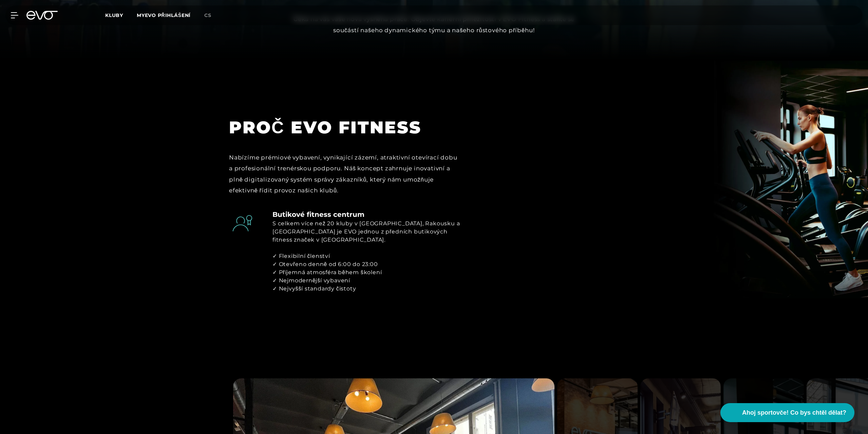  Describe the element at coordinates (318, 215) in the screenshot. I see `font: Butikové fitness centrum` at that location.